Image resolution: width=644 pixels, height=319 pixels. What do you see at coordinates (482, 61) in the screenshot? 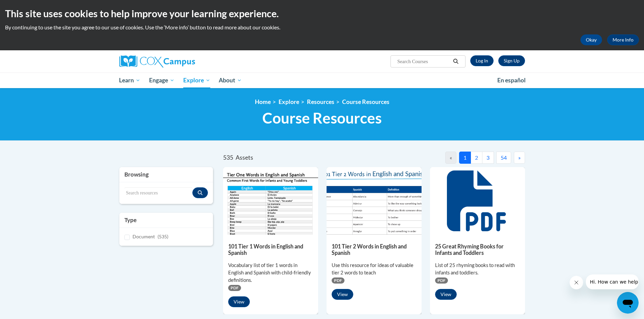
I see `a: Log In` at bounding box center [482, 61].